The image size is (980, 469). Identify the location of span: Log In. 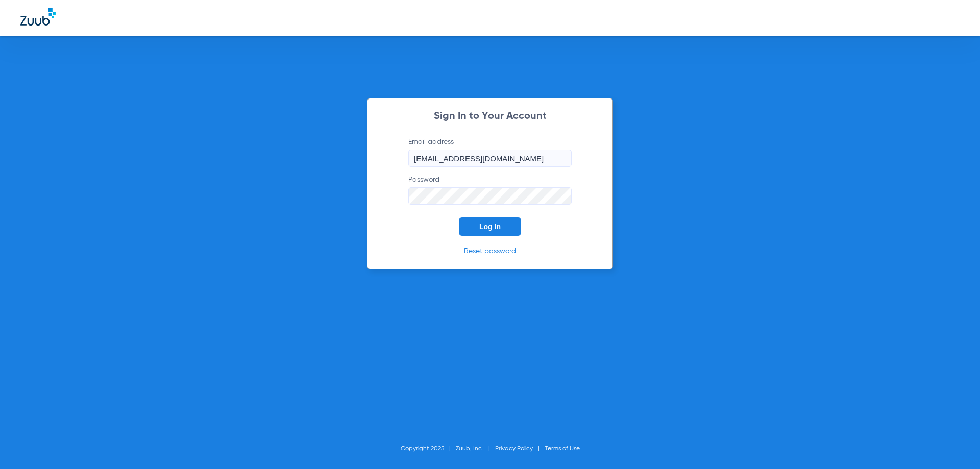
(490, 227).